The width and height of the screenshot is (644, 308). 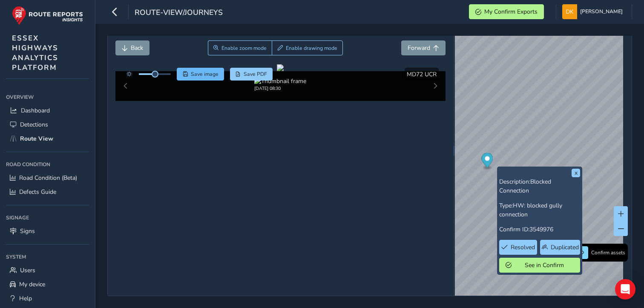 What do you see at coordinates (47, 270) in the screenshot?
I see `a: Users` at bounding box center [47, 270].